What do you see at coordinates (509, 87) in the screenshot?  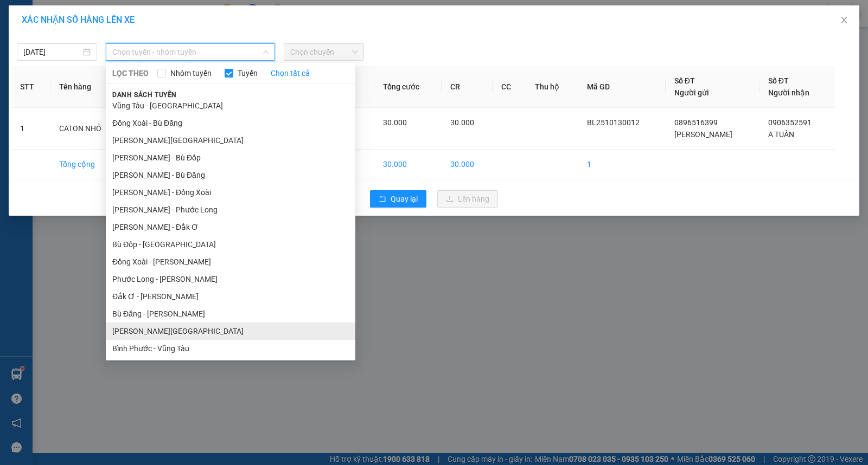 I see `th: CC` at bounding box center [509, 87].